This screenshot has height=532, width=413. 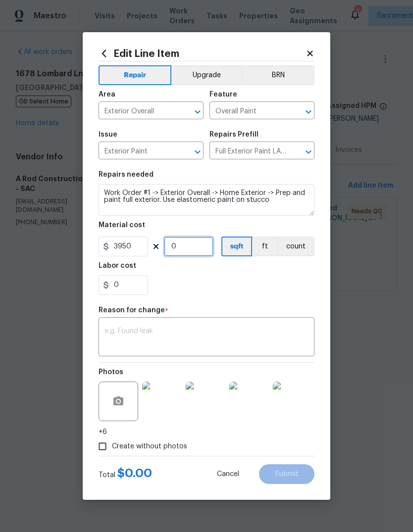 What do you see at coordinates (126, 474) in the screenshot?
I see `div: Total` at bounding box center [126, 474].